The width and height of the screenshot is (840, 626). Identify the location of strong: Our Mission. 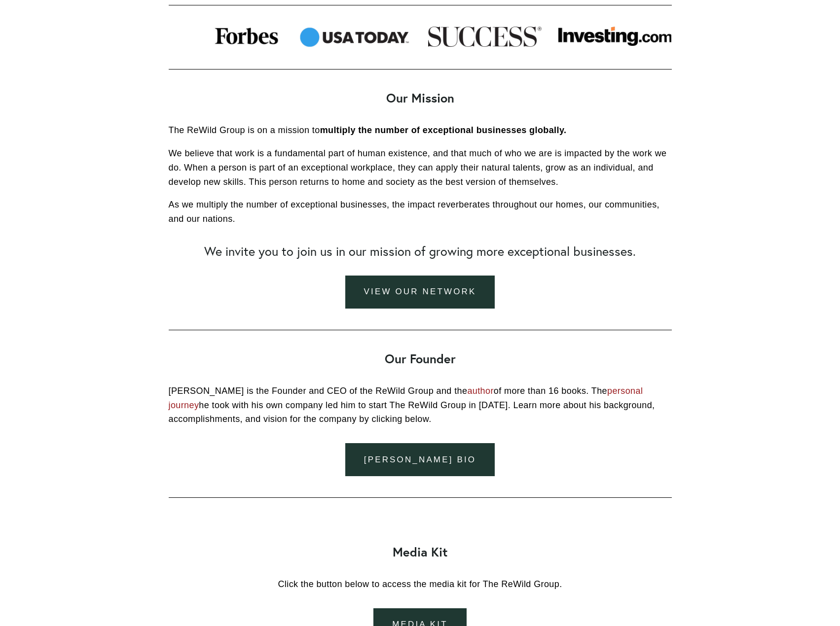
(420, 98).